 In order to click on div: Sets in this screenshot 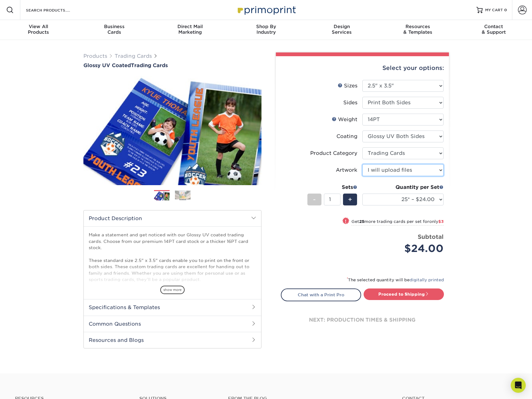, I will do `click(332, 187)`.